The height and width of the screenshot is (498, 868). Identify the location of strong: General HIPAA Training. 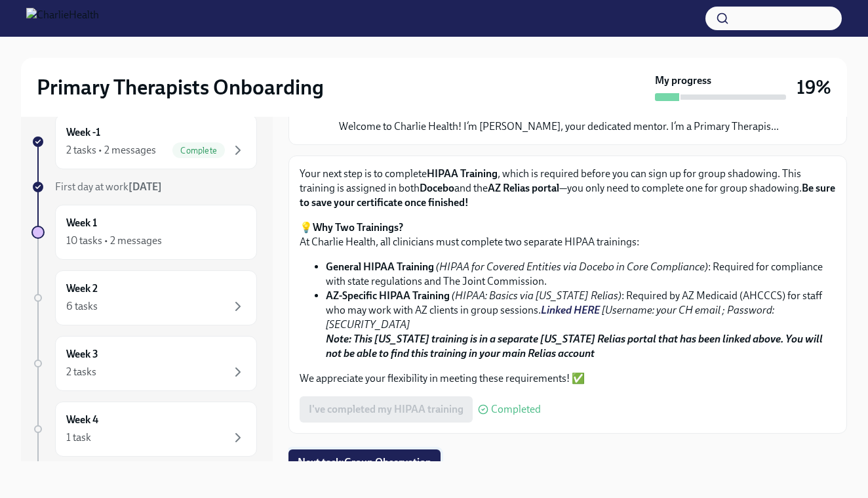
(379, 266).